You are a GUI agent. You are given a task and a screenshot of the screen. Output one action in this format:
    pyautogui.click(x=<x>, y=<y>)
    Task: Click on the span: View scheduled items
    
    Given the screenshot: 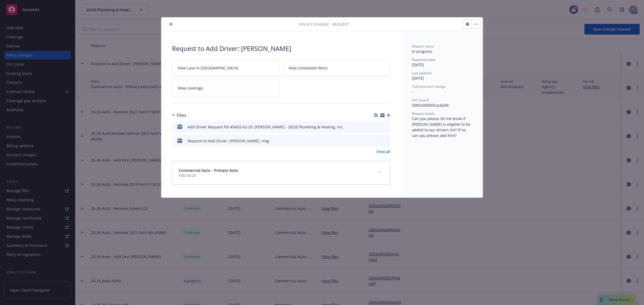 What is the action you would take?
    pyautogui.click(x=308, y=68)
    